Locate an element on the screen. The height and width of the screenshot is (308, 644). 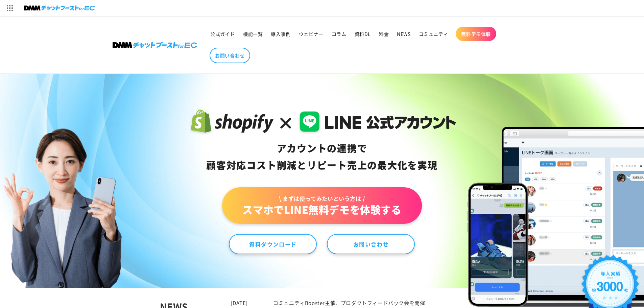
a: NEWS is located at coordinates (404, 34).